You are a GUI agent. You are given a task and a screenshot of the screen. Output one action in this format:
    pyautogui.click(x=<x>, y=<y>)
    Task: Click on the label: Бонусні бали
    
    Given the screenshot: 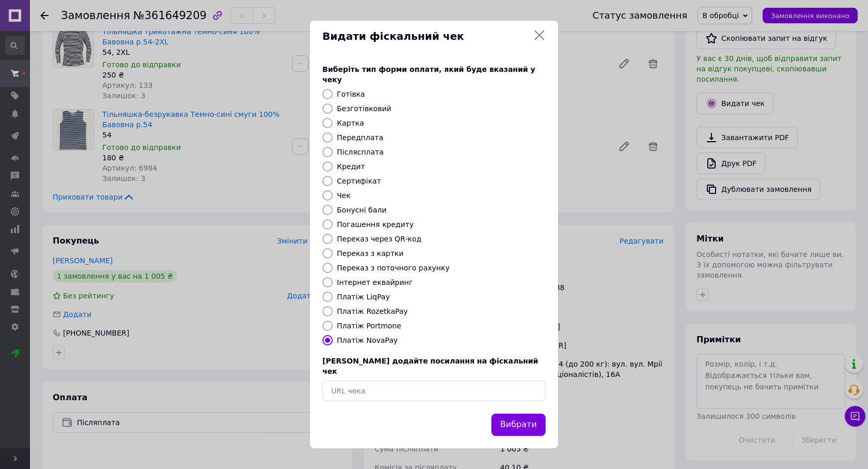 What is the action you would take?
    pyautogui.click(x=362, y=210)
    